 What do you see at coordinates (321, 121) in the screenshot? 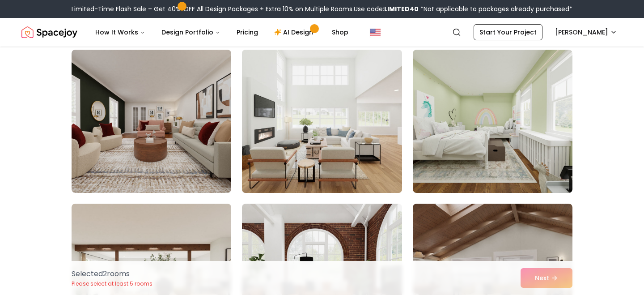
I see `img: Room room-62` at bounding box center [321, 121].